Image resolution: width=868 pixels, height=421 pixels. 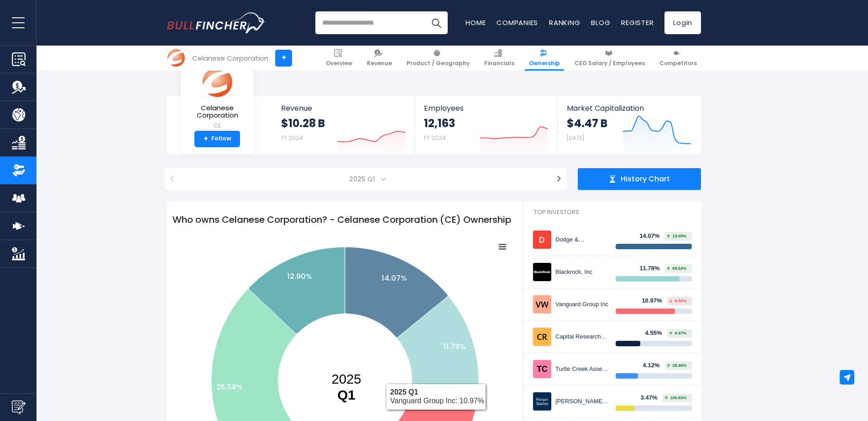 What do you see at coordinates (564, 23) in the screenshot?
I see `a: Ranking` at bounding box center [564, 23].